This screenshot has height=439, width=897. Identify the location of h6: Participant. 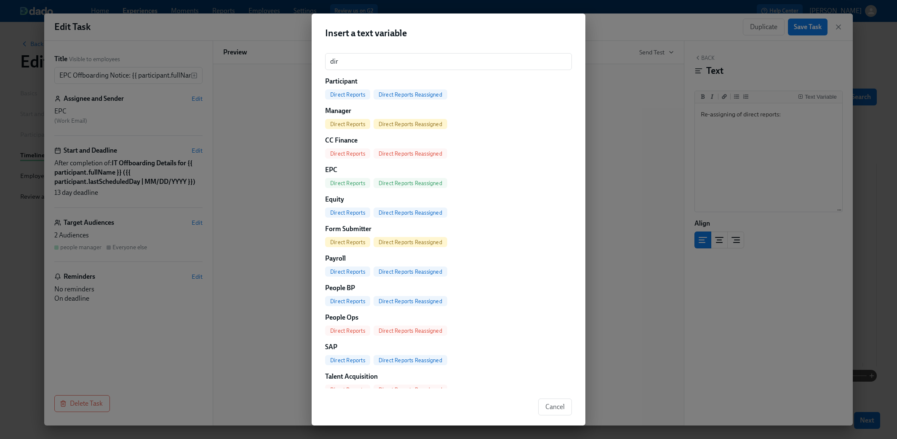
(449, 81).